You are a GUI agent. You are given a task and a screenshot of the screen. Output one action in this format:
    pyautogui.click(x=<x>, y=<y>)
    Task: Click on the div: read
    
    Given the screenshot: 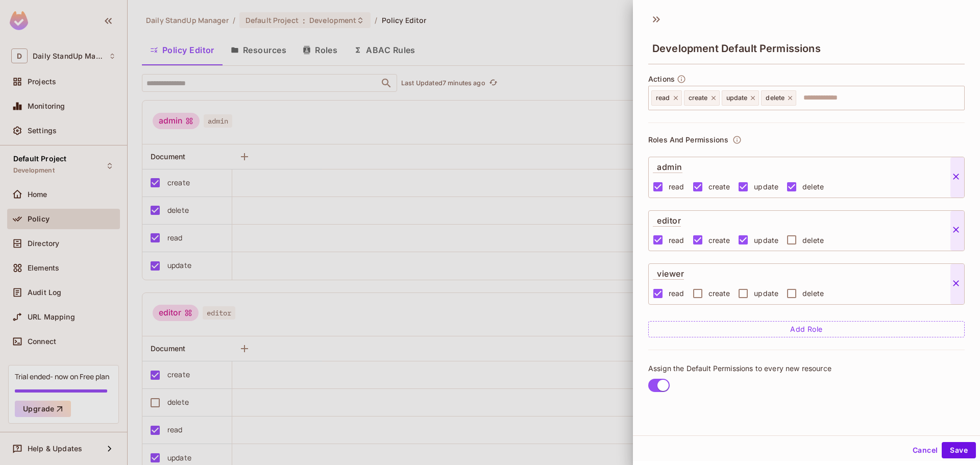 What is the action you would take?
    pyautogui.click(x=666, y=98)
    